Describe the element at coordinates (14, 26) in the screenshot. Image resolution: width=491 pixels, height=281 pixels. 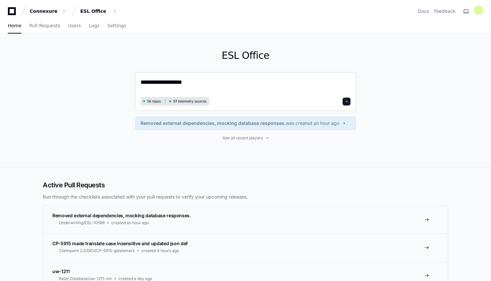
I see `span: Home` at that location.